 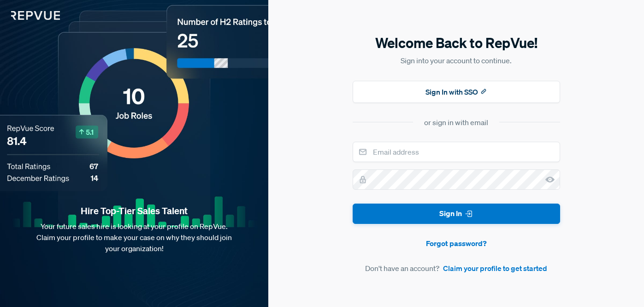 What do you see at coordinates (134, 237) in the screenshot?
I see `p: Your future sales hire is looking at your profile on RepVue. Claim your profile to make your case...` at bounding box center [134, 237].